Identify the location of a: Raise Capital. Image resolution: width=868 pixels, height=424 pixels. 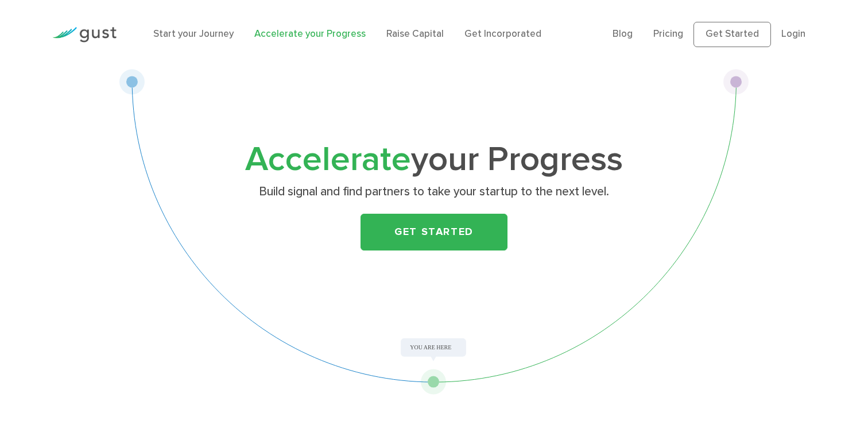
(415, 34).